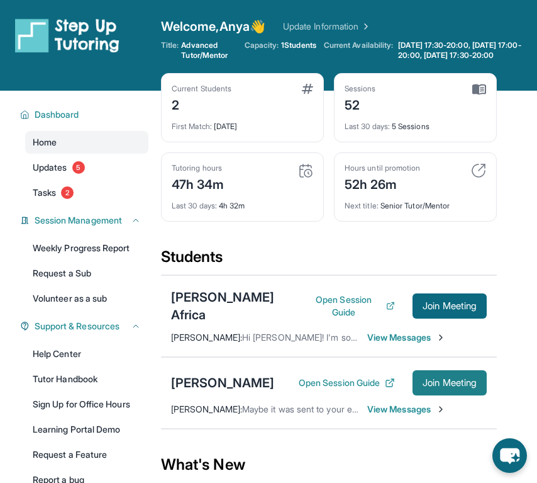  I want to click on span: 2, so click(67, 193).